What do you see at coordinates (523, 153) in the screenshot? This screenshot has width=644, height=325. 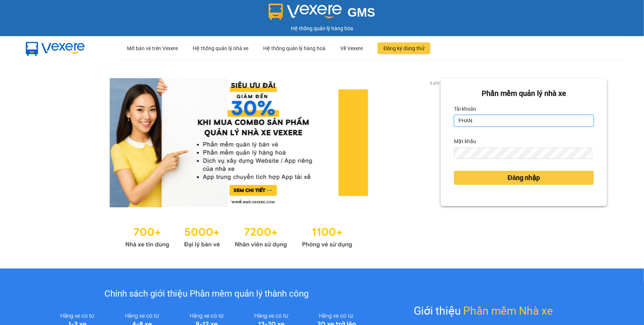 I see `input: Mật khẩu` at bounding box center [523, 153].